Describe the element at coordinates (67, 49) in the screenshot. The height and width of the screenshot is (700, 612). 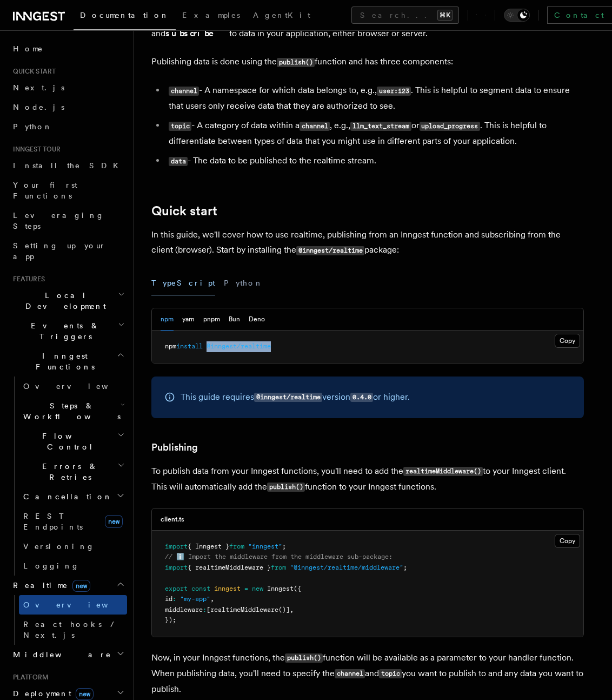
I see `a: Home` at that location.